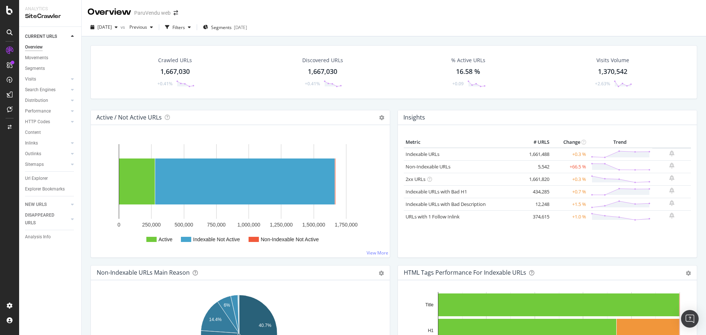 This screenshot has width=706, height=335. What do you see at coordinates (569, 216) in the screenshot?
I see `td: +1.0 %` at bounding box center [569, 216].